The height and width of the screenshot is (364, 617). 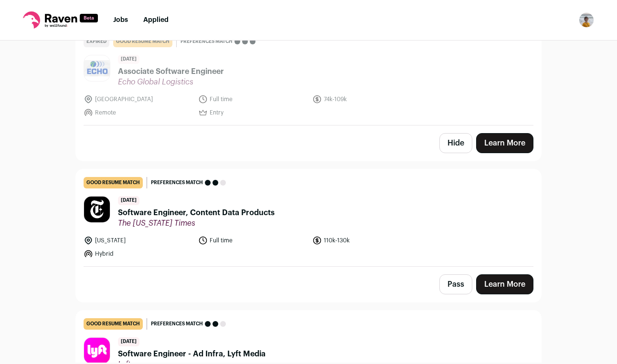 I want to click on button: Pass, so click(x=455, y=284).